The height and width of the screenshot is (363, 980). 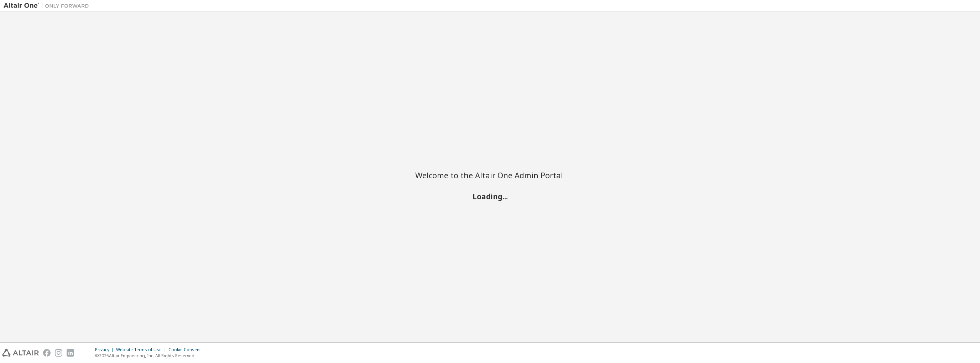 What do you see at coordinates (490, 175) in the screenshot?
I see `h2: Welcome to the Altair One Admin Portal` at bounding box center [490, 175].